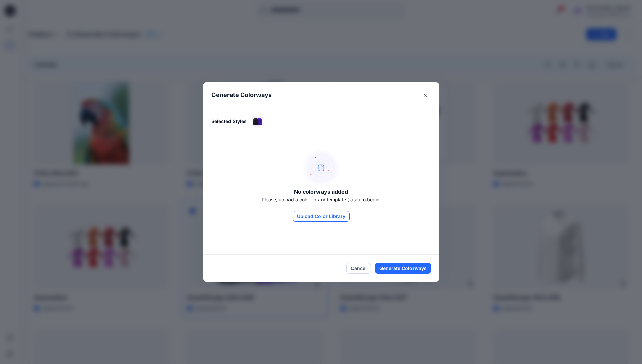  What do you see at coordinates (229, 121) in the screenshot?
I see `p: Selected Styles` at bounding box center [229, 121].